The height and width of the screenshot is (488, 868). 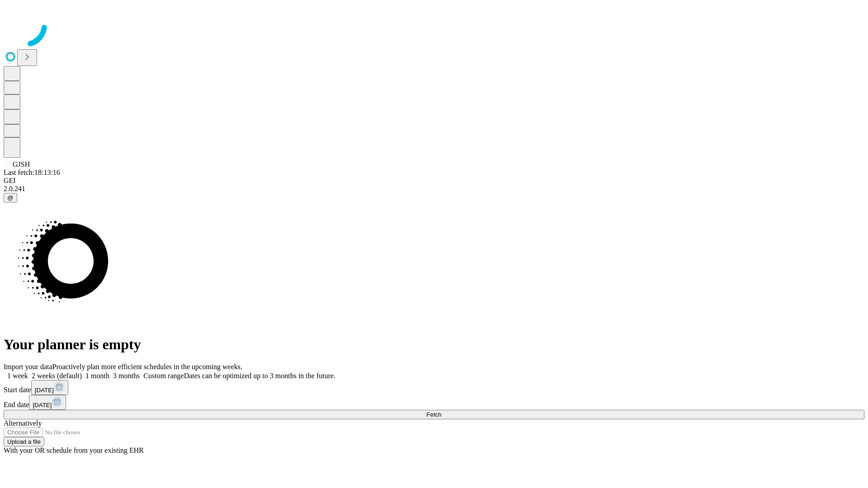 What do you see at coordinates (434, 181) in the screenshot?
I see `div: GEI` at bounding box center [434, 181].